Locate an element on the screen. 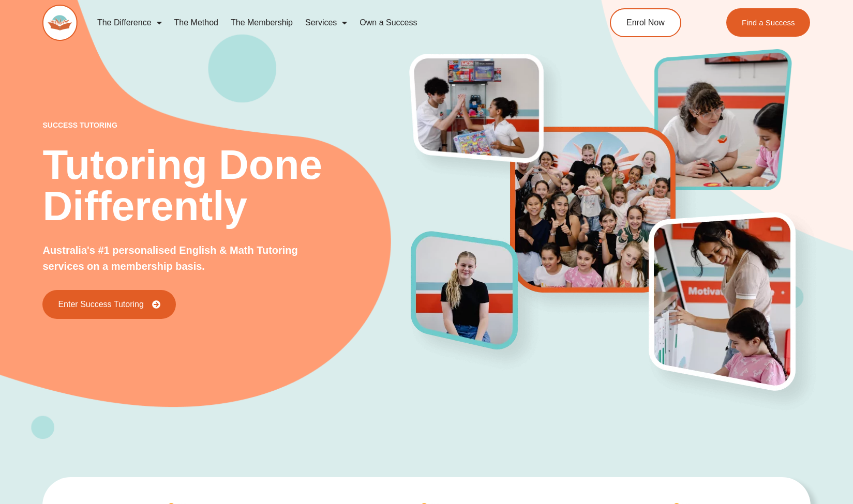  span: Find a Success is located at coordinates (768, 22).